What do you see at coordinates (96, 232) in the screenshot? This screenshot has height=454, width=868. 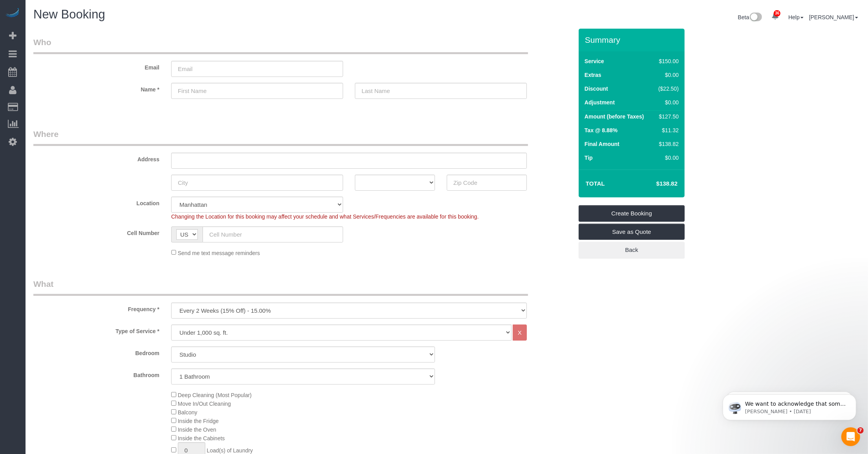 I see `label: Cell Number` at bounding box center [96, 232].